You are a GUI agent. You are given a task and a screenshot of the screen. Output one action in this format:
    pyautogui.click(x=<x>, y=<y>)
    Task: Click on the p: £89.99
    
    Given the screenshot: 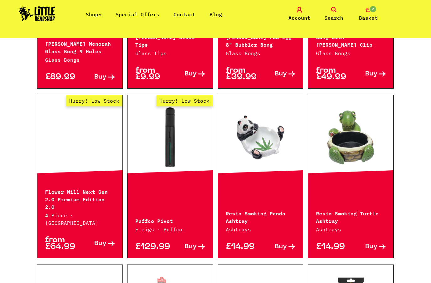 What is the action you would take?
    pyautogui.click(x=62, y=77)
    